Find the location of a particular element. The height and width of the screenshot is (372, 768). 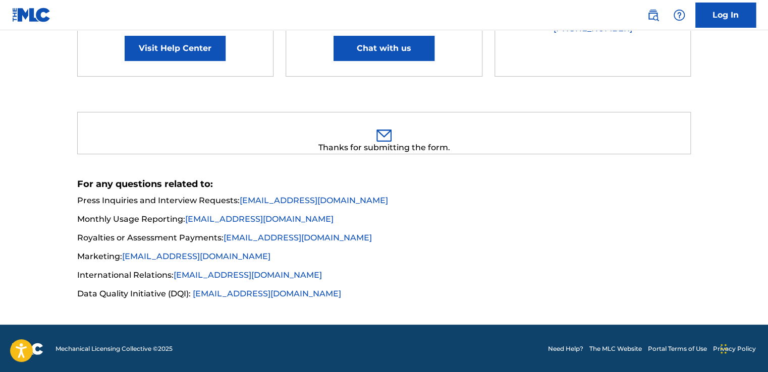

li: Royalties or Assessment Payments: is located at coordinates (384, 241).